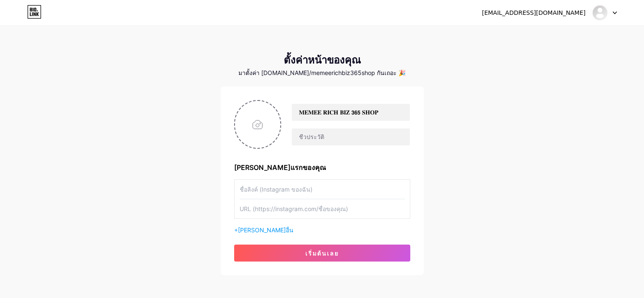 The image size is (644, 298). I want to click on input: ชีวประวัติ, so click(351, 137).